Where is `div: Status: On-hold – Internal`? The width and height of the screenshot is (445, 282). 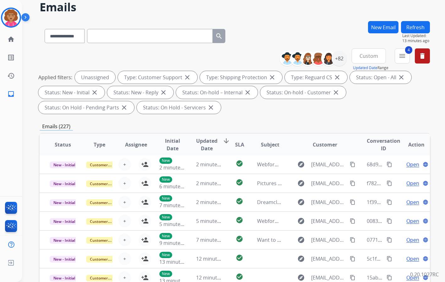
div: Status: On-hold – Internal is located at coordinates (217, 92).